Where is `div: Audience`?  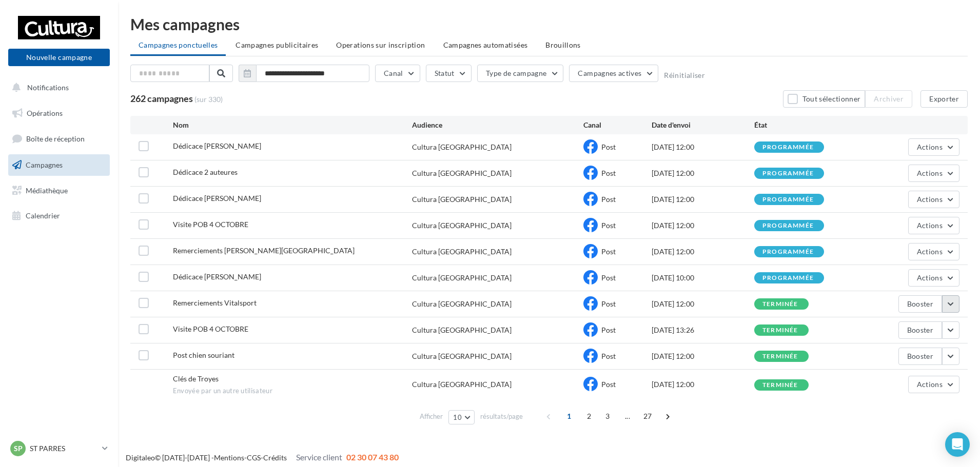
div: Audience is located at coordinates (497, 125).